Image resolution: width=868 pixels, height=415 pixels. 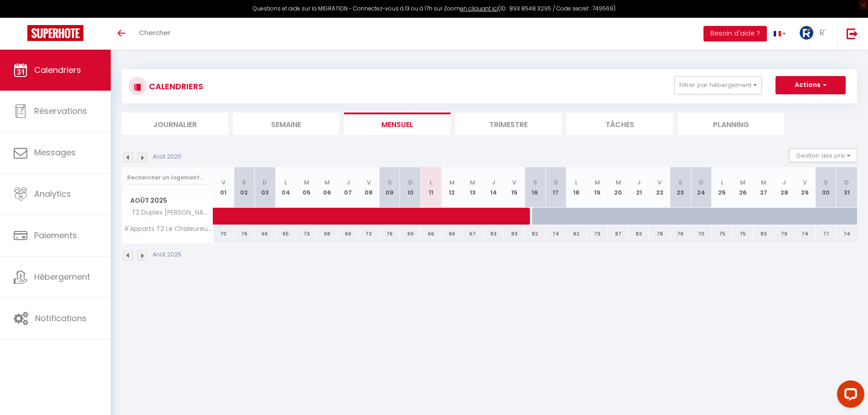 I want to click on th: 05, so click(x=307, y=187).